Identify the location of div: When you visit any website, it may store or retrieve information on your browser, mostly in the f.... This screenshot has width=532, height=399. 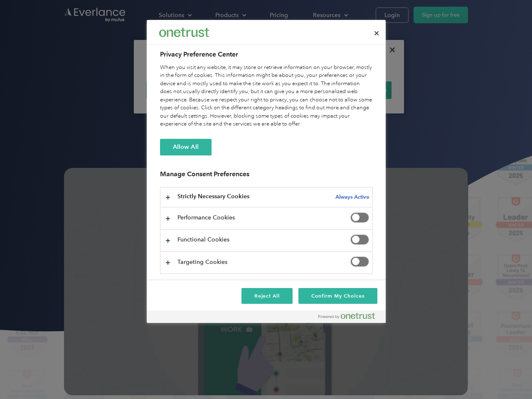
(266, 96).